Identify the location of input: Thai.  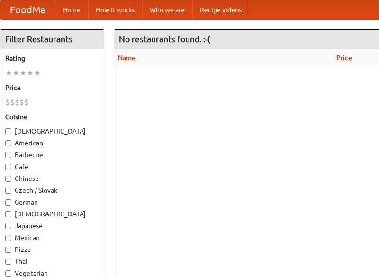
(8, 261).